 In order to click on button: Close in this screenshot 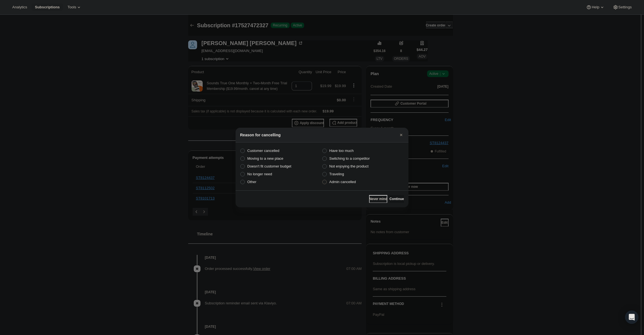, I will do `click(401, 135)`.